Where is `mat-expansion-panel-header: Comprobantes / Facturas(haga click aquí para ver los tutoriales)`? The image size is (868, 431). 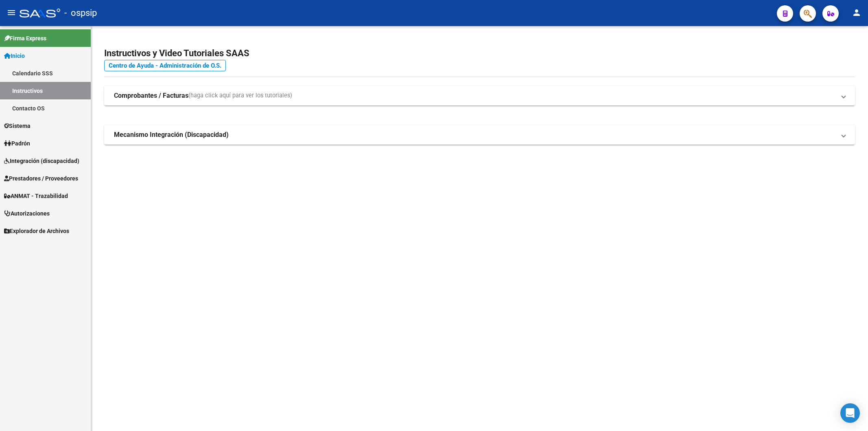 mat-expansion-panel-header: Comprobantes / Facturas(haga click aquí para ver los tutoriales) is located at coordinates (480, 96).